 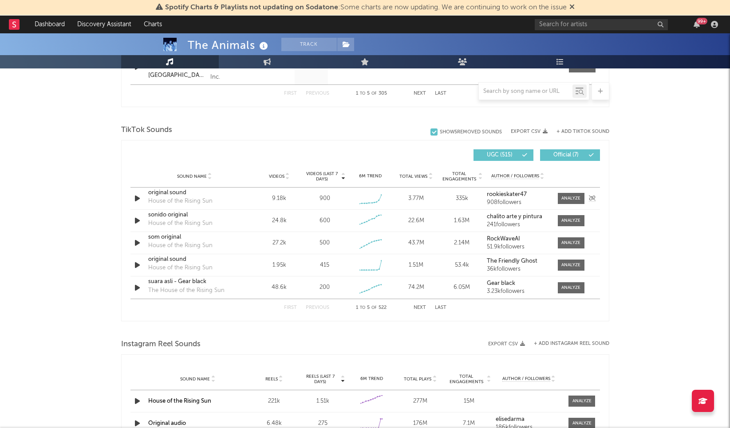 I want to click on a: RockWaveAI, so click(x=518, y=239).